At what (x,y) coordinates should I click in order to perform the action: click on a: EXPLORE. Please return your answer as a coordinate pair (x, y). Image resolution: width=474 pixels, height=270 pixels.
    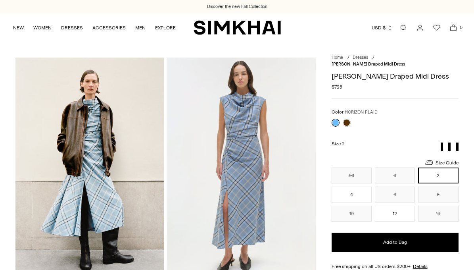
    Looking at the image, I should click on (165, 28).